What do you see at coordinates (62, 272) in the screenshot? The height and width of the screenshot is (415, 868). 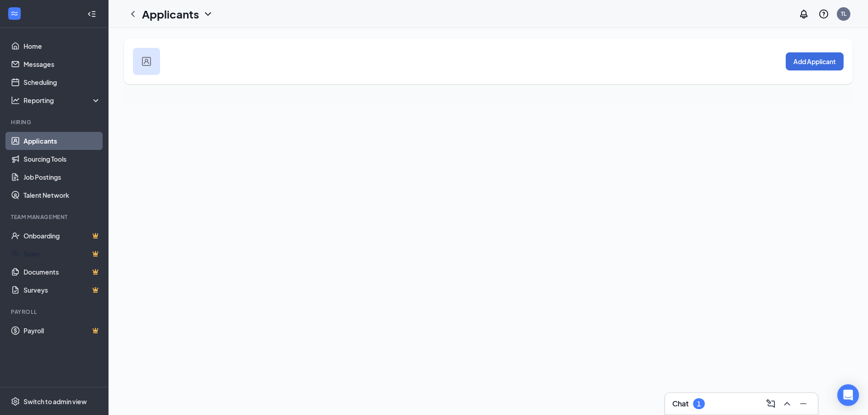 I see `a: DocumentsCrown` at bounding box center [62, 272].